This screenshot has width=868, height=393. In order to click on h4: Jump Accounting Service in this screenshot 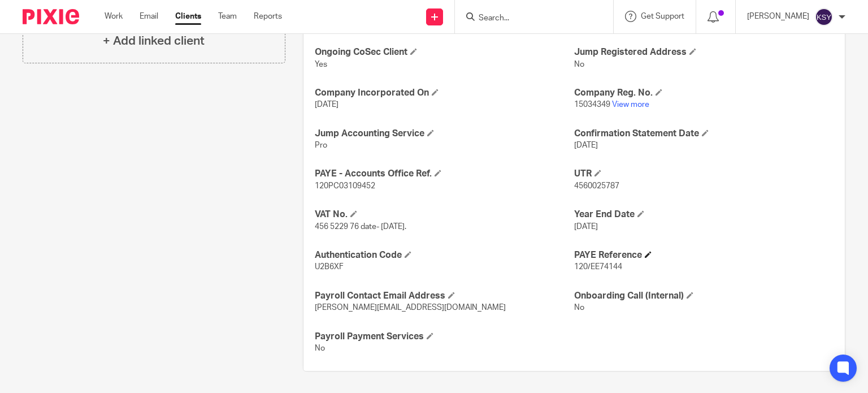, I will do `click(444, 133)`.